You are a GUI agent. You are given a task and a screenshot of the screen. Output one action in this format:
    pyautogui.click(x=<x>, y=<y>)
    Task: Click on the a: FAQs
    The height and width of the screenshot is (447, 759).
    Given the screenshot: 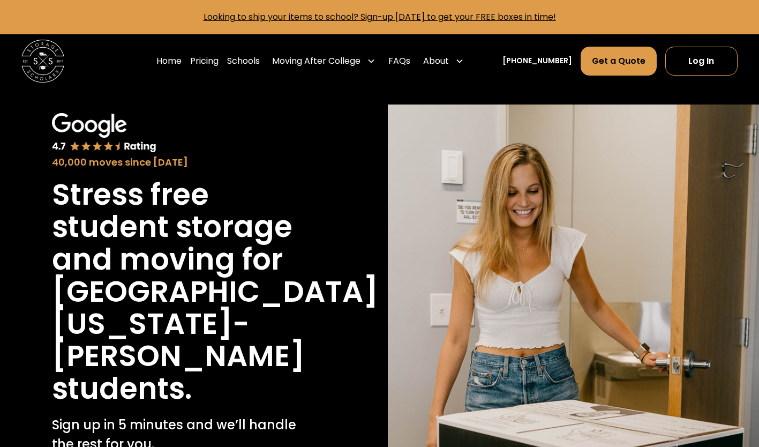 What is the action you would take?
    pyautogui.click(x=399, y=61)
    